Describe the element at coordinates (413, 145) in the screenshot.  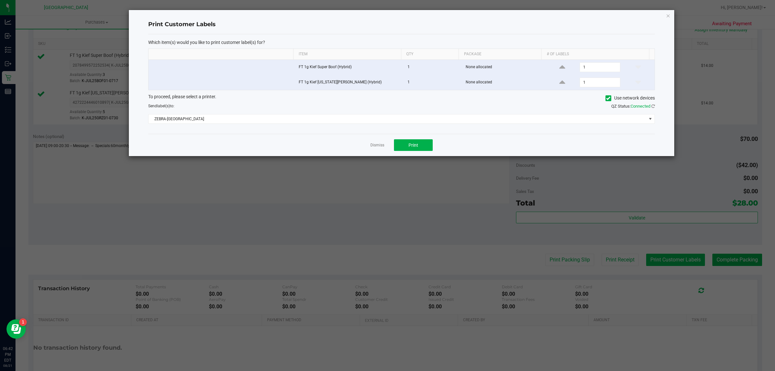
I see `span: Print` at that location.